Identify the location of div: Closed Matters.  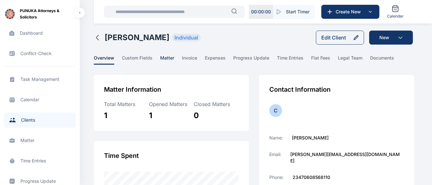
(216, 104).